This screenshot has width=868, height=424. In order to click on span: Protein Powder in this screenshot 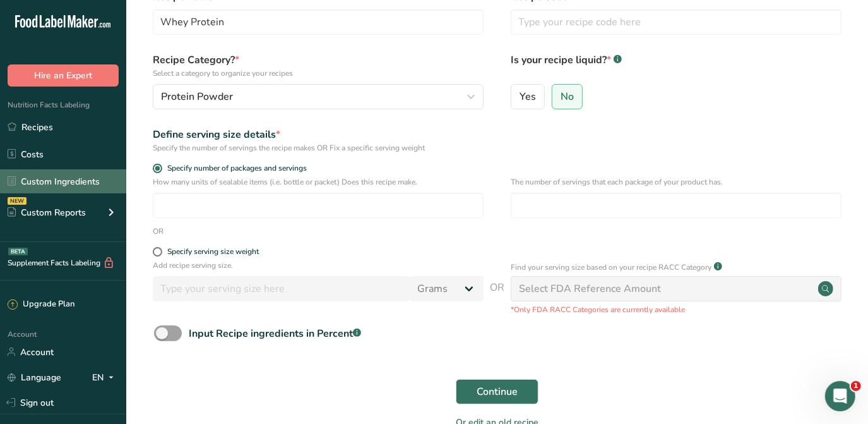, I will do `click(197, 97)`.